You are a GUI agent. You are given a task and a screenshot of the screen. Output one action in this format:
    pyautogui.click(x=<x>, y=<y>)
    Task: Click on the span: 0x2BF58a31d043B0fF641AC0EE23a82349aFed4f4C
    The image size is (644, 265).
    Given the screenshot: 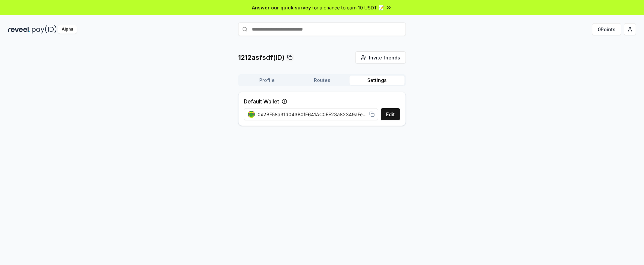 What is the action you would take?
    pyautogui.click(x=312, y=114)
    